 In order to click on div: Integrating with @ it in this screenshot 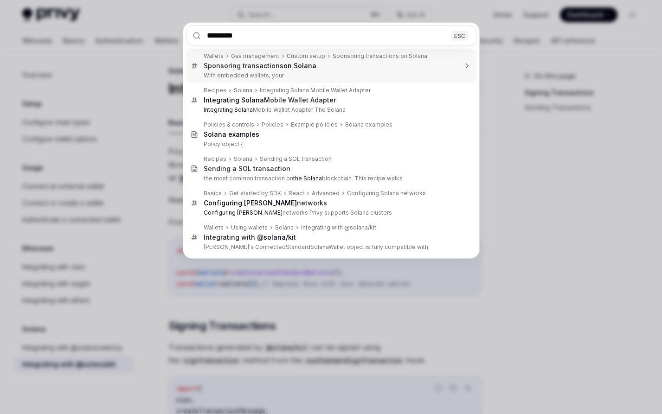, I will do `click(250, 238)`.